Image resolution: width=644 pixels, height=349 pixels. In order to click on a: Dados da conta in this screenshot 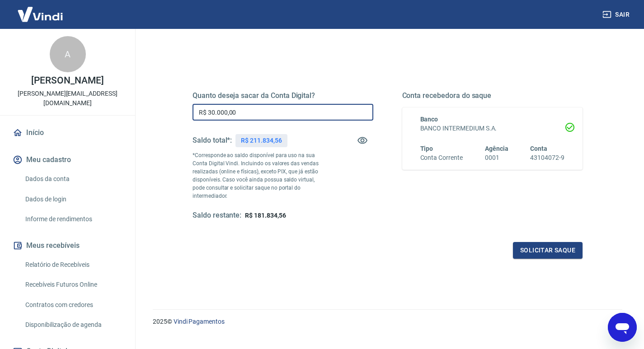, I will do `click(73, 178)`.